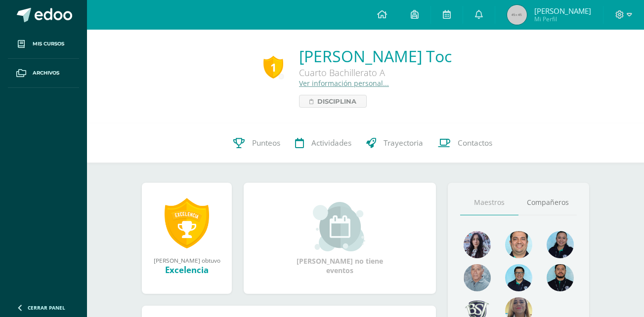  I want to click on span: Punteos, so click(266, 143).